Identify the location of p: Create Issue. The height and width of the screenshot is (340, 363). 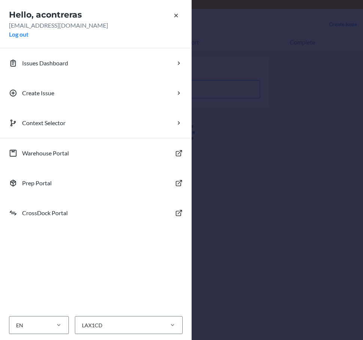
(38, 93).